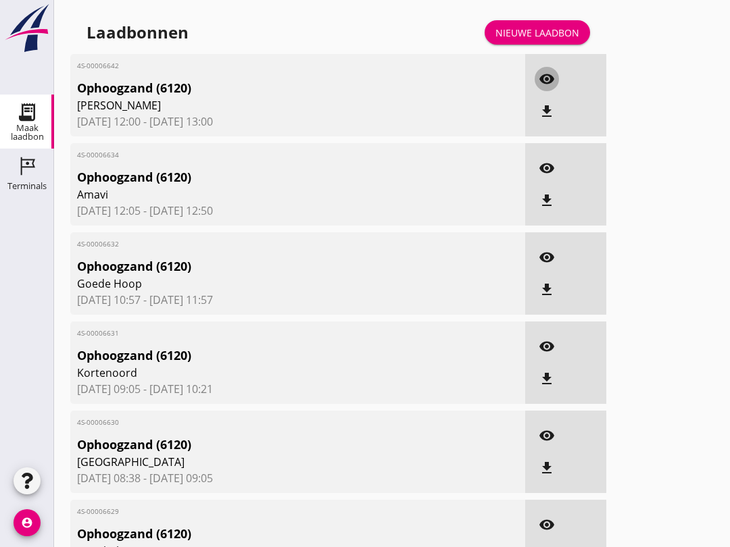 Image resolution: width=730 pixels, height=547 pixels. What do you see at coordinates (261, 284) in the screenshot?
I see `span: Goede Hoop` at bounding box center [261, 284].